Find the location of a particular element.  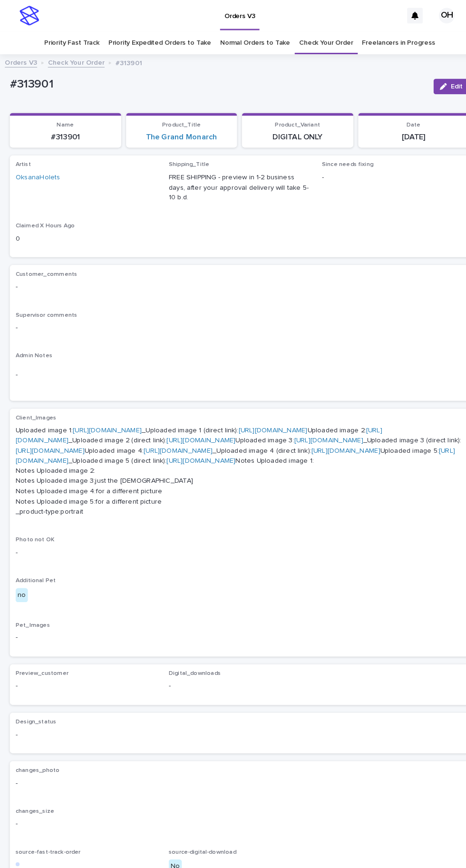

button: Edit is located at coordinates (439, 84).